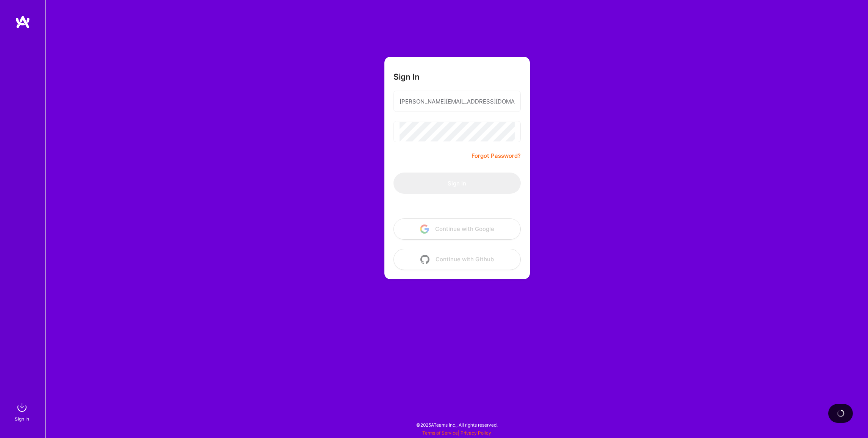  What do you see at coordinates (440, 432) in the screenshot?
I see `a: Terms of Service` at bounding box center [440, 432].